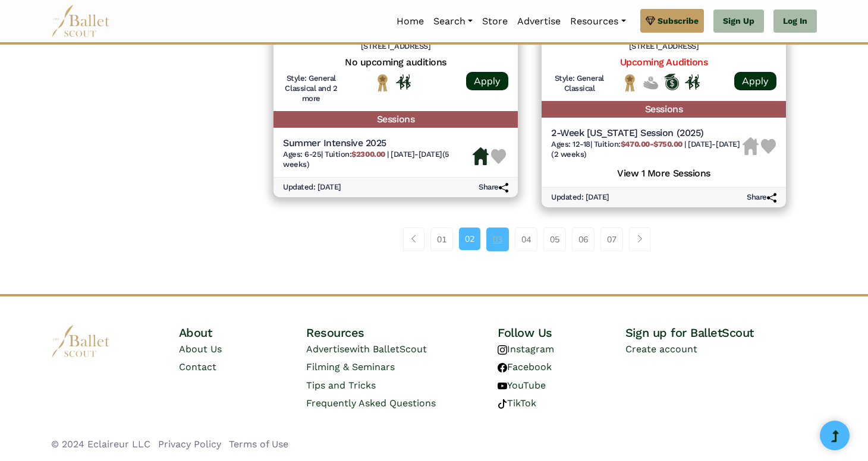 This screenshot has height=461, width=868. Describe the element at coordinates (302, 154) in the screenshot. I see `span: Ages: 6-25` at that location.